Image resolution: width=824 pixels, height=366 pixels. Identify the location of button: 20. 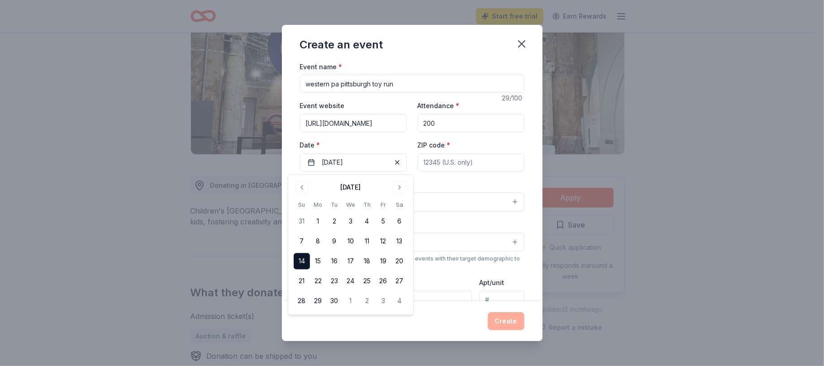
(399, 261).